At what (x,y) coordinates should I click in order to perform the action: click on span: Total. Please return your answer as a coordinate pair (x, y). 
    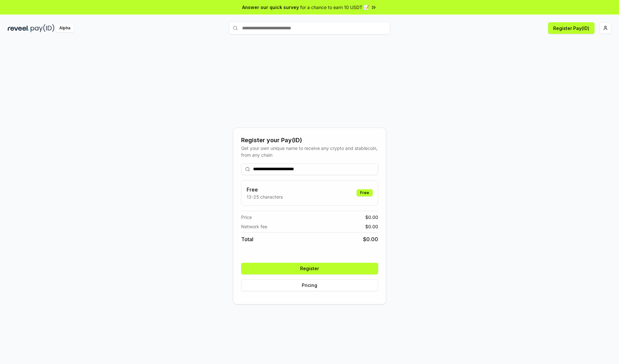
    Looking at the image, I should click on (247, 239).